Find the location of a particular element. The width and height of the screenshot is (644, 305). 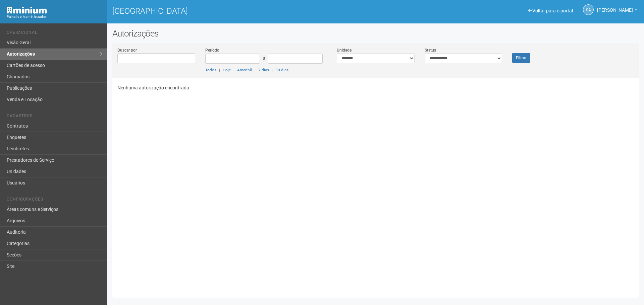

img: Minium is located at coordinates (27, 10).